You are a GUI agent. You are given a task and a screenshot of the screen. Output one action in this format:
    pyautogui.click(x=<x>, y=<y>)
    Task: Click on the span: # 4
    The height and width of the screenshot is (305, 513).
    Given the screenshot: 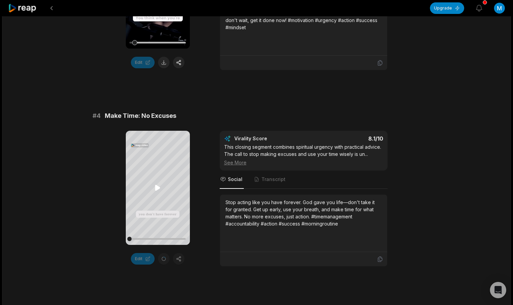 What is the action you would take?
    pyautogui.click(x=97, y=116)
    